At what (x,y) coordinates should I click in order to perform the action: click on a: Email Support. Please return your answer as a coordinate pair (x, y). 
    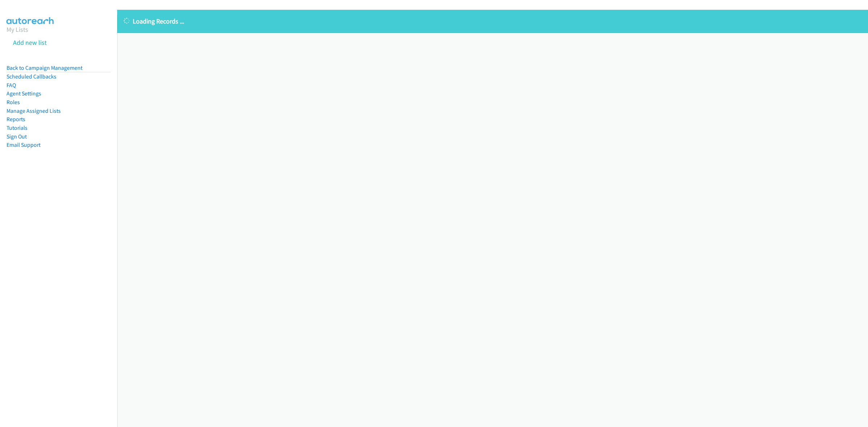
    Looking at the image, I should click on (23, 144).